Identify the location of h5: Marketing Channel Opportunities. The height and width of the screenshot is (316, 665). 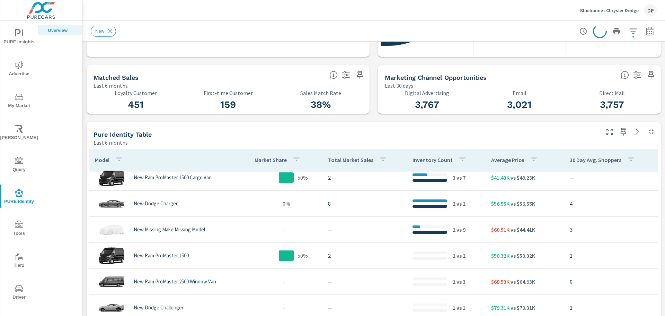
(436, 77).